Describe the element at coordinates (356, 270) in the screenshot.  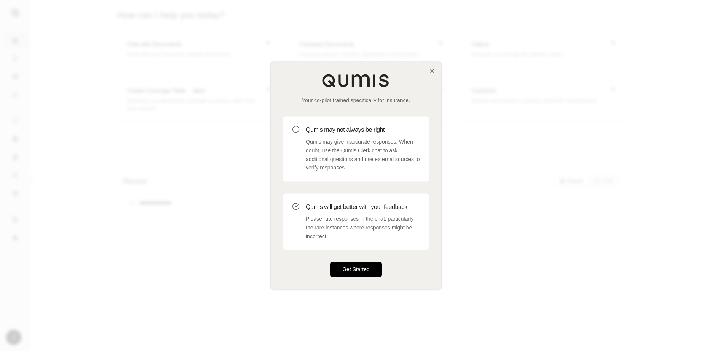
I see `button: Get Started` at that location.